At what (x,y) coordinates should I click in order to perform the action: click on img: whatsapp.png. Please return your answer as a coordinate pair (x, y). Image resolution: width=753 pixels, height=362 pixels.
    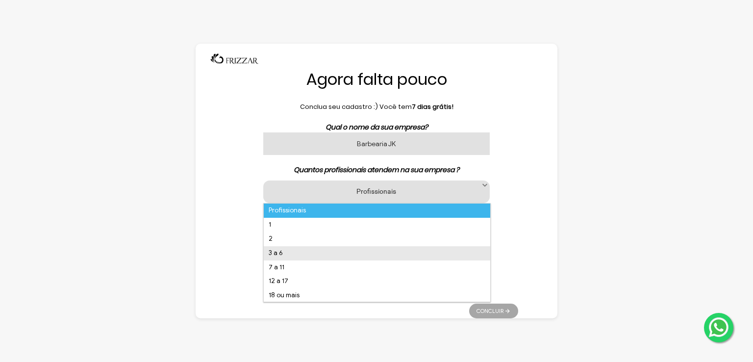
    Looking at the image, I should click on (719, 327).